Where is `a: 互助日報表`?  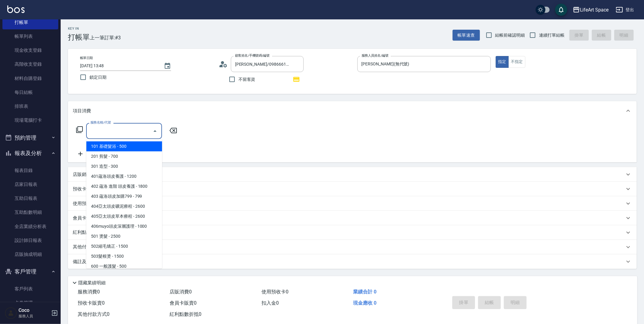 a: 互助日報表 is located at coordinates (30, 198).